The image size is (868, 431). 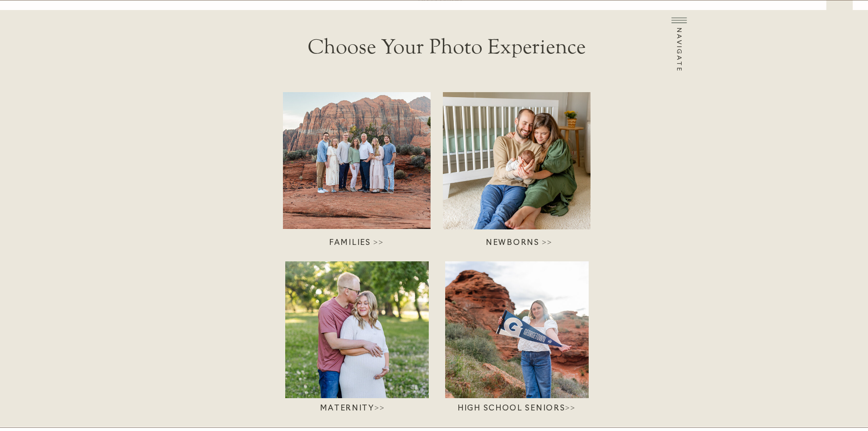 I want to click on a: Newborns >>, so click(x=519, y=243).